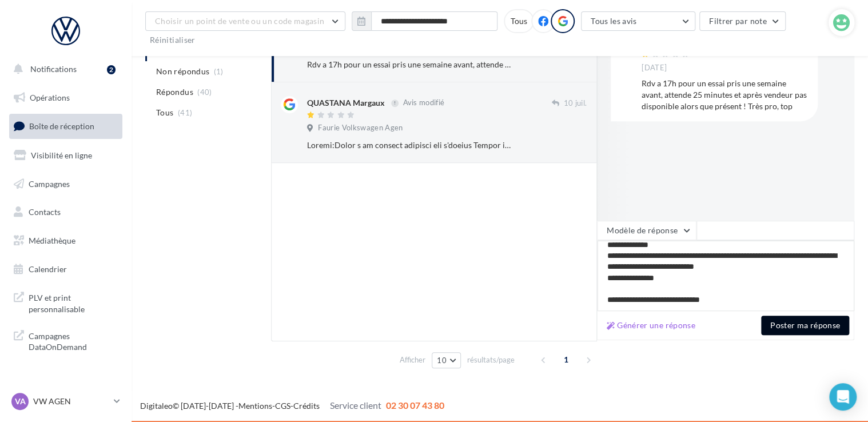  Describe the element at coordinates (63, 69) in the screenshot. I see `button: Notifications 2` at that location.